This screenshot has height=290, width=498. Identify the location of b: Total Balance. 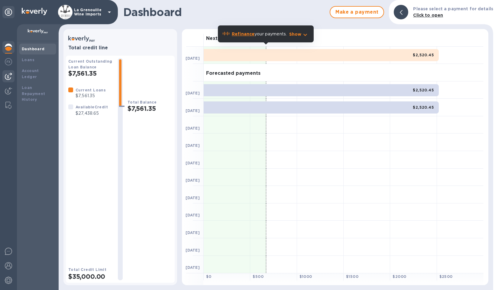
(142, 102).